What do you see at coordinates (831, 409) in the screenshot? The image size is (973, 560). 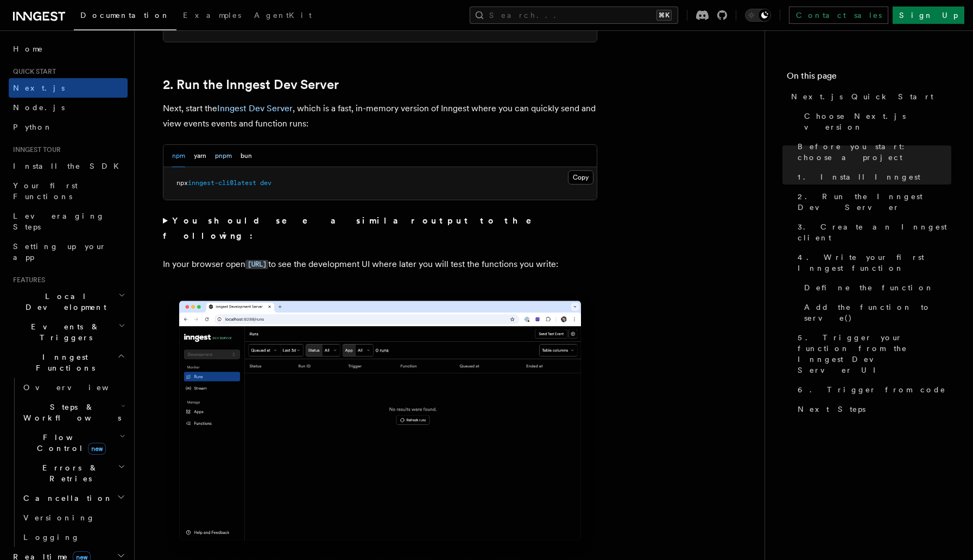 I see `span: Next Steps` at bounding box center [831, 409].